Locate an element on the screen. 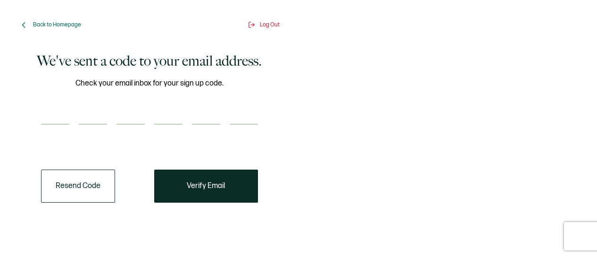 The width and height of the screenshot is (597, 257). button: Verify Email is located at coordinates (206, 186).